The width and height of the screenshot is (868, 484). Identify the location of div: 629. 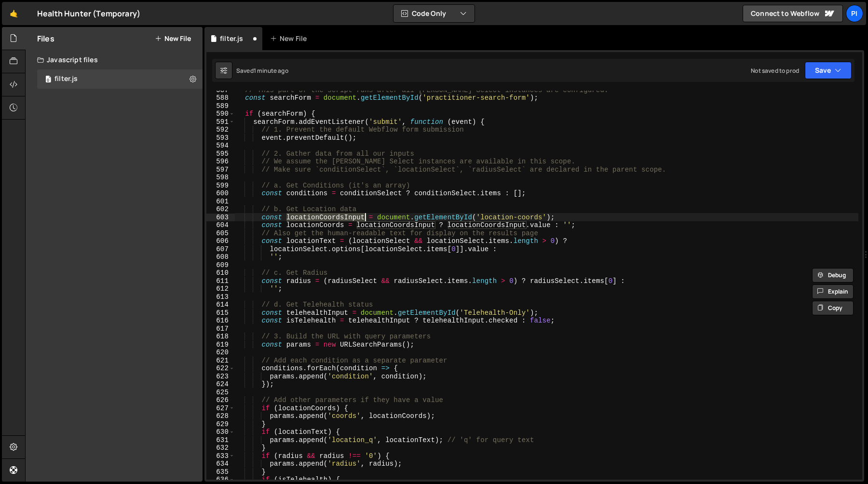
(220, 424).